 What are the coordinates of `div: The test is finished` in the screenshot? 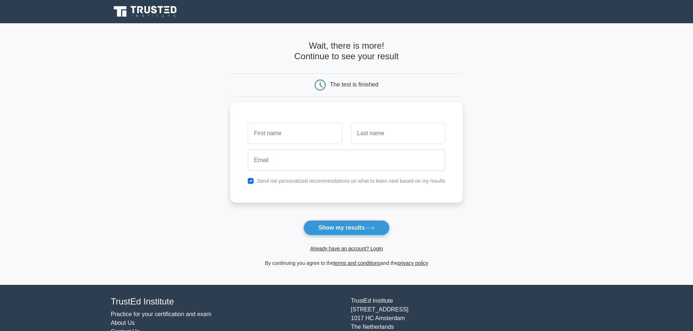 It's located at (354, 84).